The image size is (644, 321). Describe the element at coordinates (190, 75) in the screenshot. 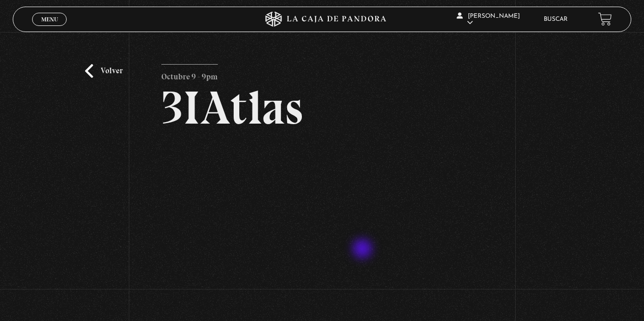

I see `p: Octubre 9 - 9pm` at that location.